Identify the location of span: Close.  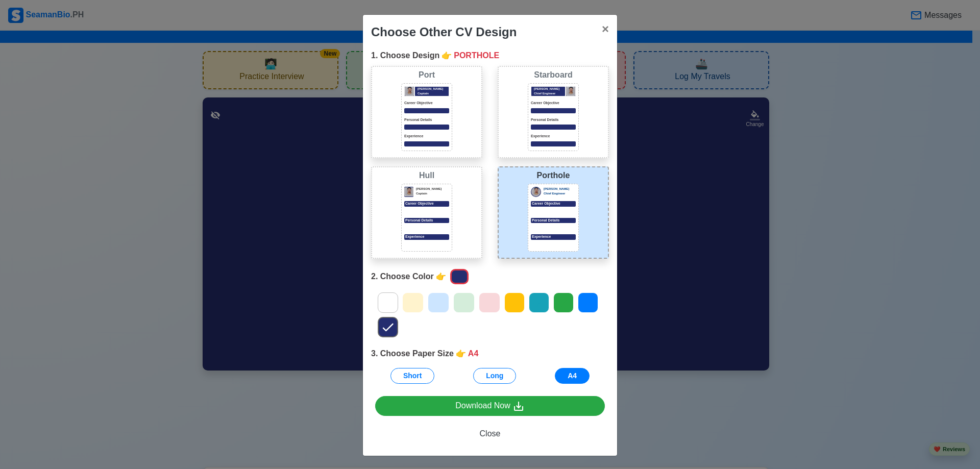
(490, 433).